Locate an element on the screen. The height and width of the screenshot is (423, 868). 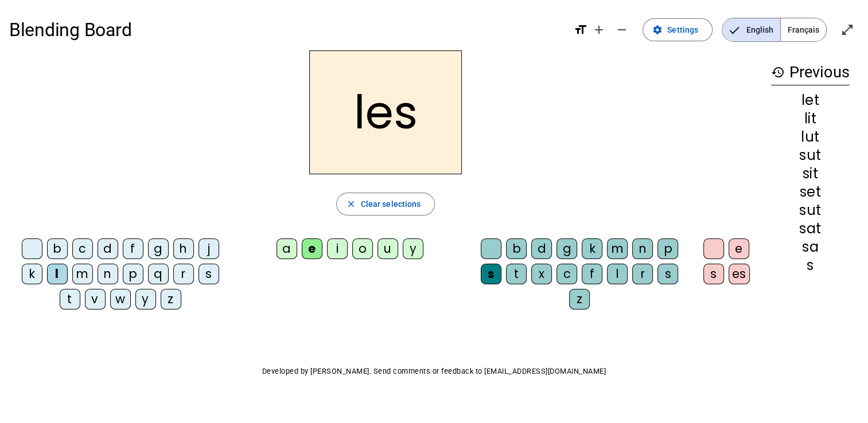
div: es is located at coordinates (739, 274).